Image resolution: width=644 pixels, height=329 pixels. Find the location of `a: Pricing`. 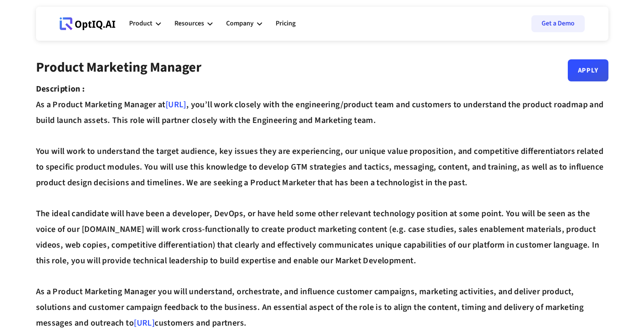

a: Pricing is located at coordinates (286, 24).